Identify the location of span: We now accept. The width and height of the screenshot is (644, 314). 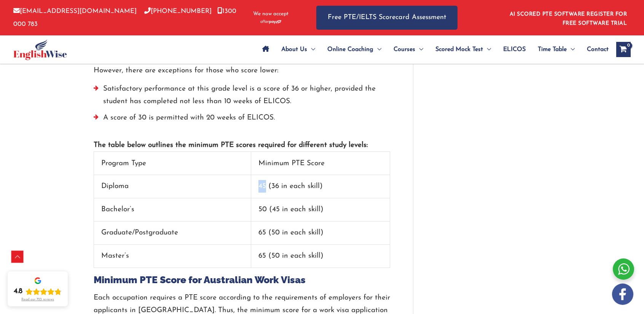
(271, 14).